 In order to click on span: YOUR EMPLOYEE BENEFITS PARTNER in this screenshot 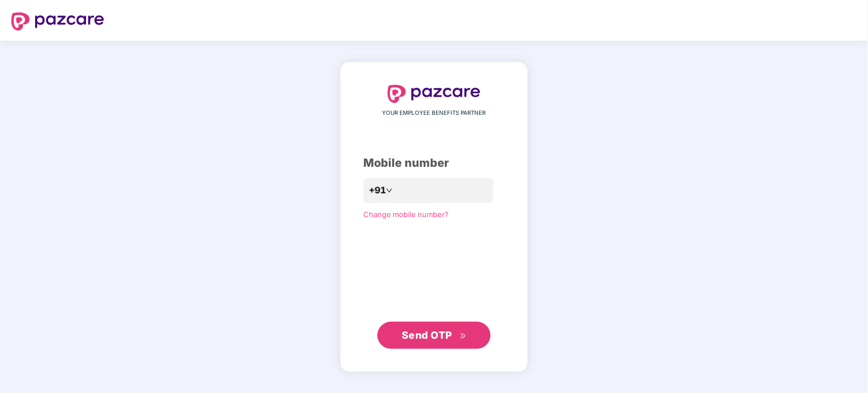, I will do `click(434, 113)`.